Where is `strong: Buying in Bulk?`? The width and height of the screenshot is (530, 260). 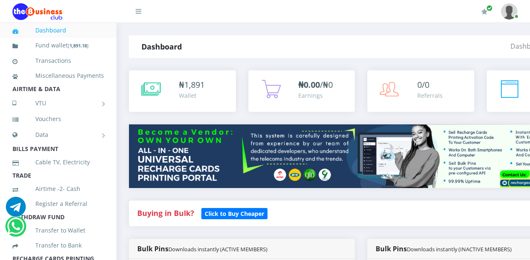 strong: Buying in Bulk? is located at coordinates (166, 213).